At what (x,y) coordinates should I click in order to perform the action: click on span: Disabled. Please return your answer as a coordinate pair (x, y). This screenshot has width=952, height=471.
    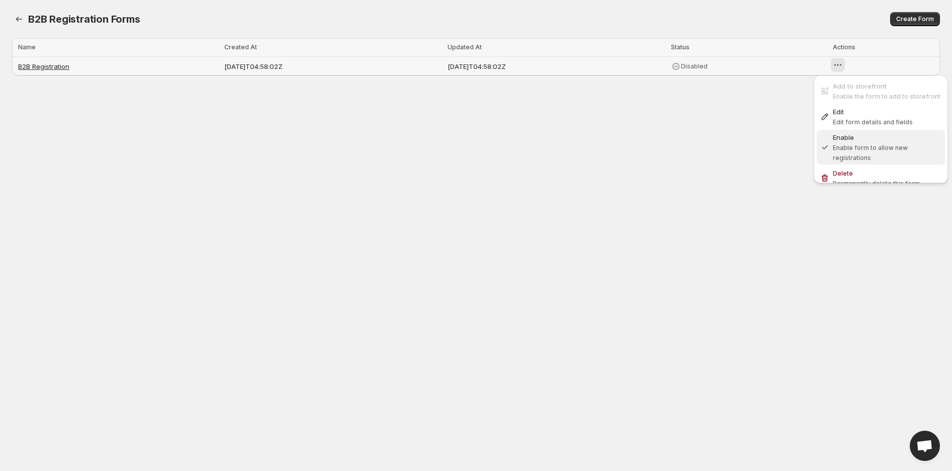
    Looking at the image, I should click on (694, 66).